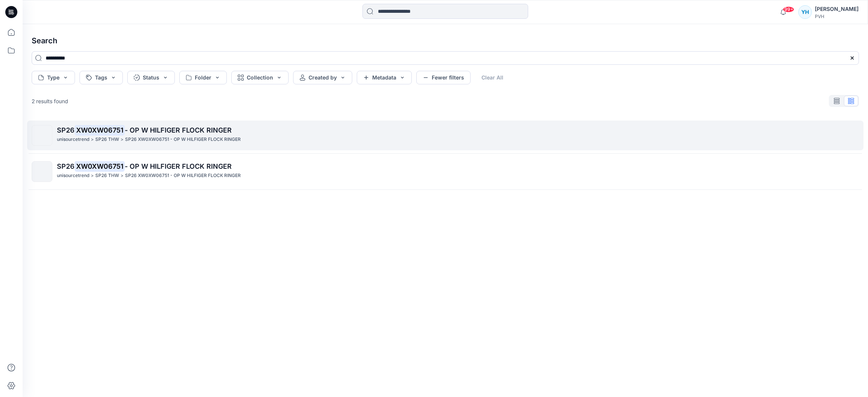 The width and height of the screenshot is (868, 397). I want to click on button: Metadata, so click(384, 77).